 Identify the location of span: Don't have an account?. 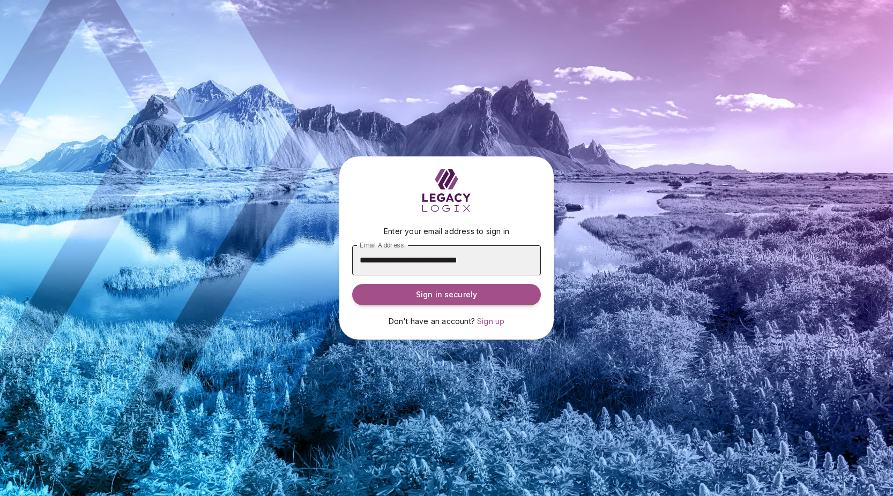
(431, 321).